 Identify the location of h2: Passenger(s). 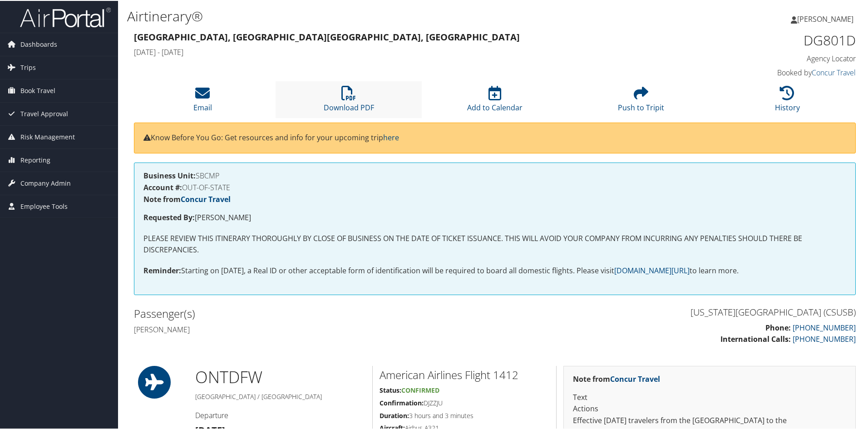
(311, 312).